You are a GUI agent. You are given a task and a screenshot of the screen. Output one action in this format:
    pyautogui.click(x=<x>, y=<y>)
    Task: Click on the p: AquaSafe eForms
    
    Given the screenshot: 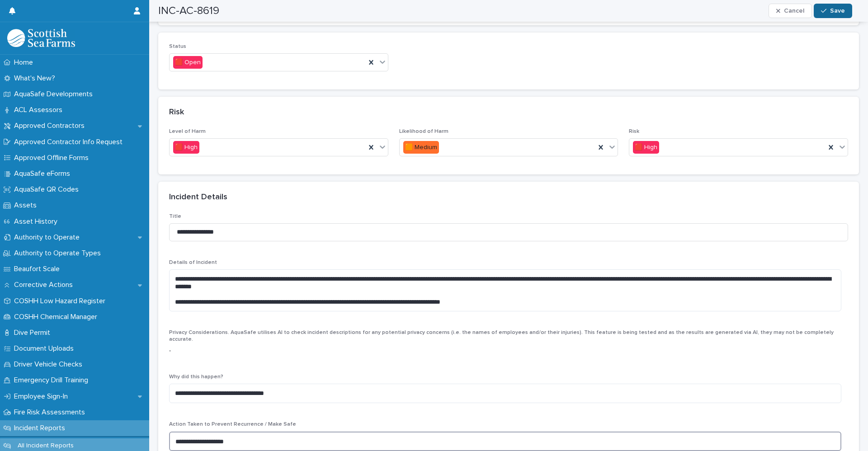 What is the action you would take?
    pyautogui.click(x=44, y=174)
    